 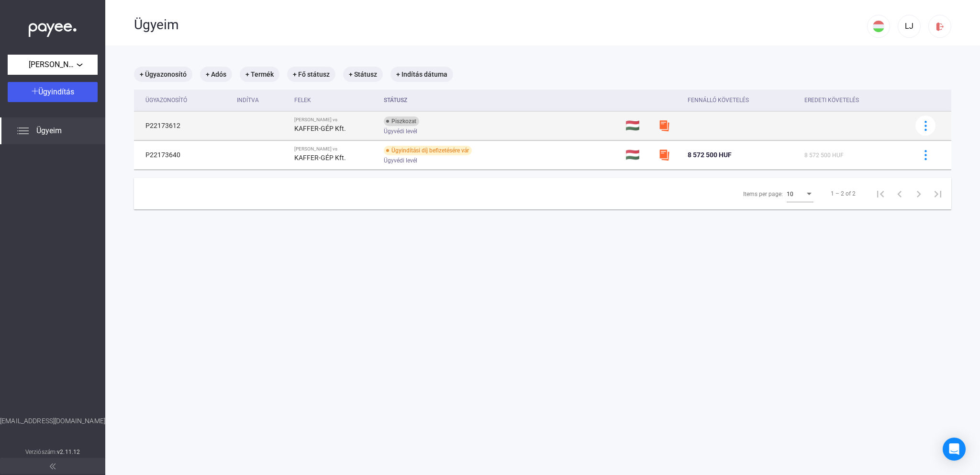 I want to click on span: Ügyeim, so click(x=49, y=130).